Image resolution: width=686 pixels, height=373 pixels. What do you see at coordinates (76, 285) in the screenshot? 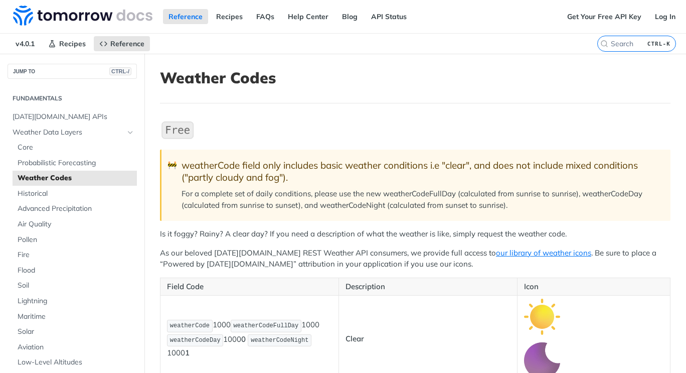
I see `span: Soil` at bounding box center [76, 285].